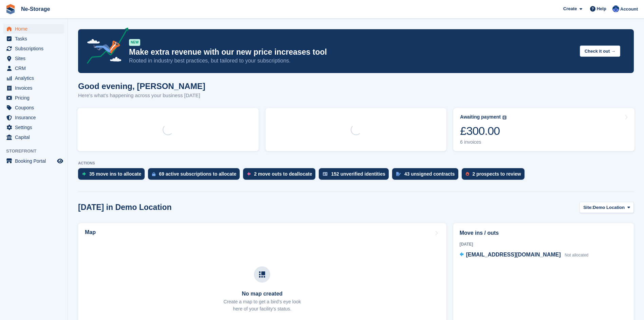  I want to click on span: Analytics, so click(35, 78).